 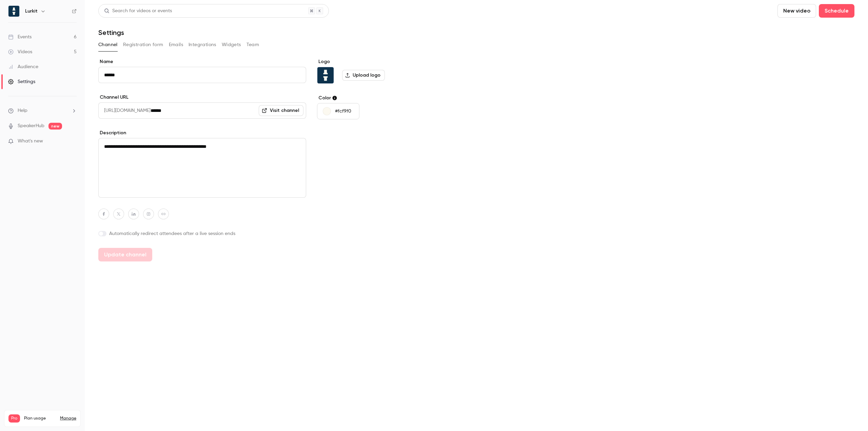 What do you see at coordinates (837, 11) in the screenshot?
I see `button: Schedule` at bounding box center [837, 11].